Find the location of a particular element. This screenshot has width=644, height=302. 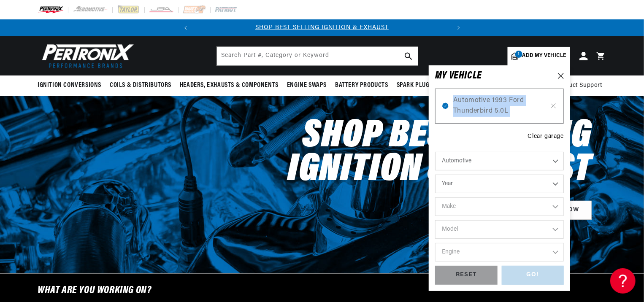

div: Clear garage is located at coordinates (546, 136).